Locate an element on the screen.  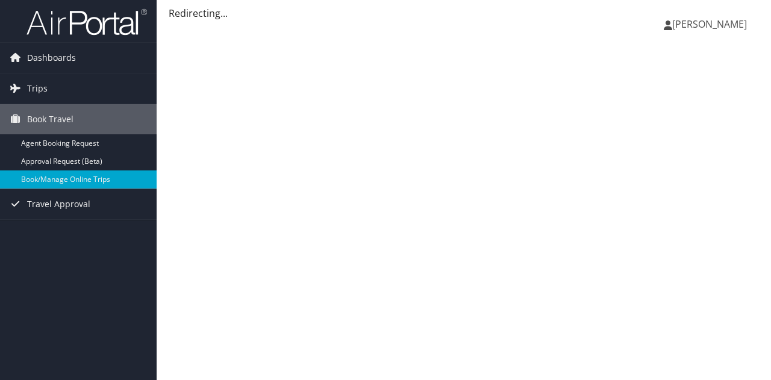
span: Dashboards is located at coordinates (51, 58).